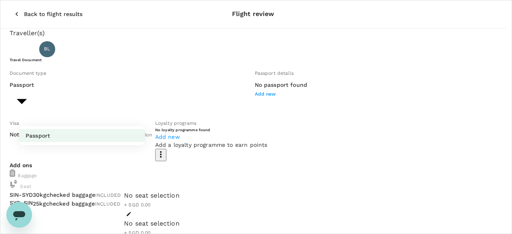  What do you see at coordinates (21, 195) in the screenshot?
I see `p: SIN - SYD` at bounding box center [21, 195].